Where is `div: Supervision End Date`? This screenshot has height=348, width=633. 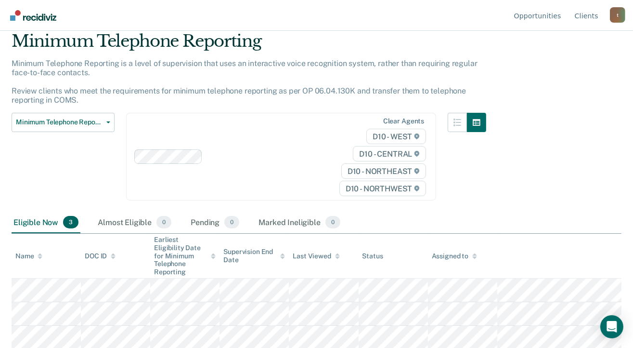 div: Supervision End Date is located at coordinates (254, 256).